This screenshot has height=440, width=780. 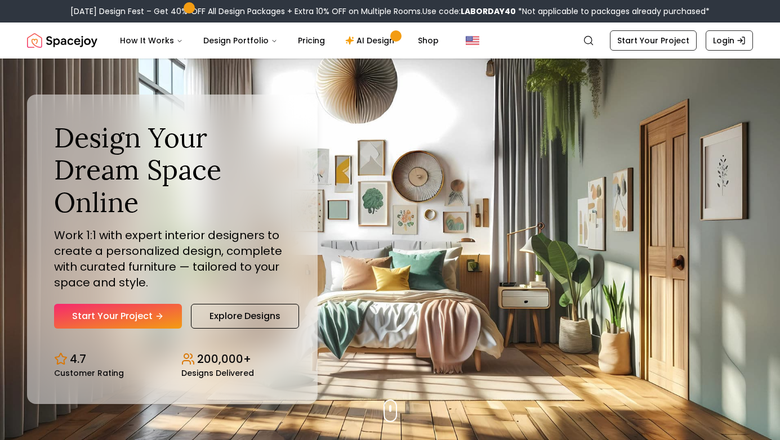 What do you see at coordinates (240, 41) in the screenshot?
I see `button: Design Portfolio` at bounding box center [240, 41].